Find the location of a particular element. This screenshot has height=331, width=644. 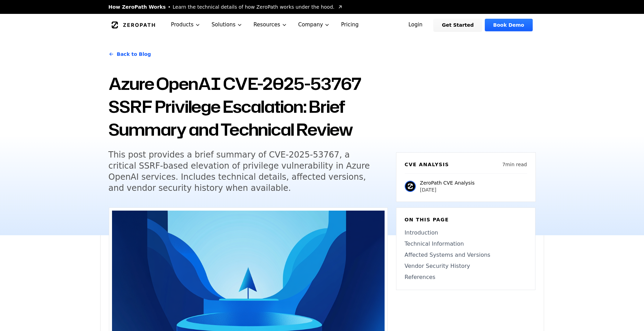

nav: Global is located at coordinates (322, 25).